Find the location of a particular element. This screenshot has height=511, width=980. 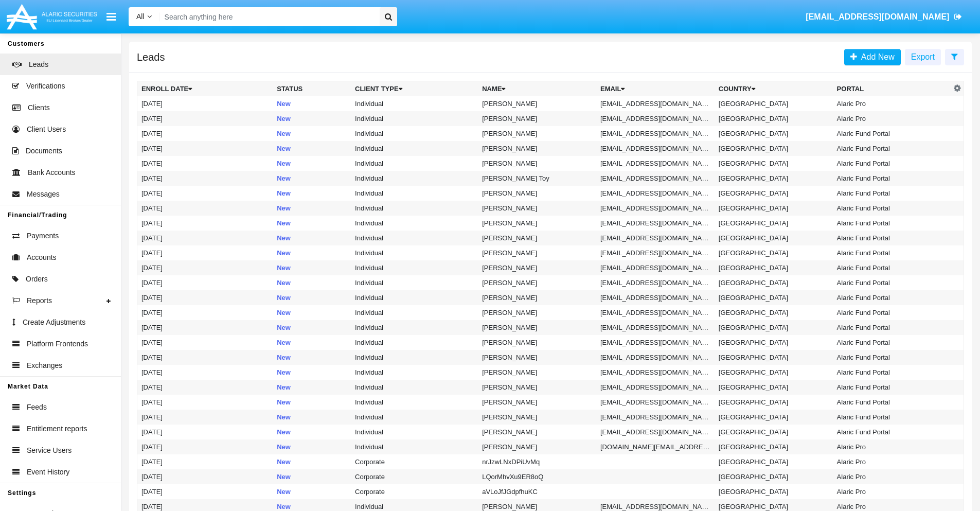

th: Enroll Date is located at coordinates (205, 89).